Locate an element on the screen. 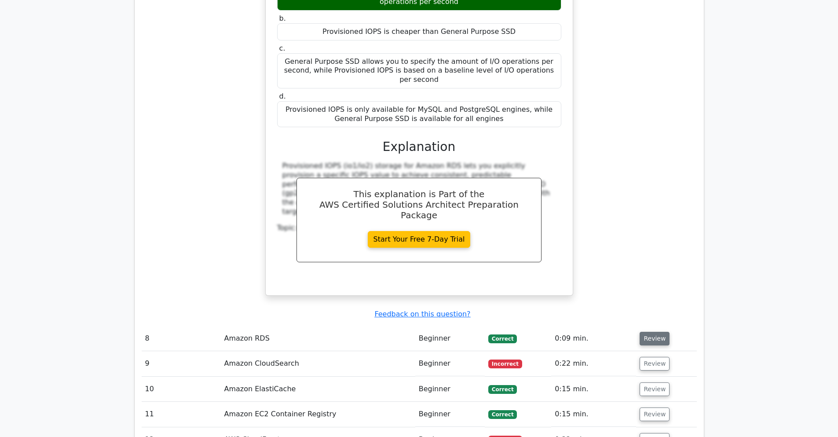 The image size is (838, 437). td: Amazon EC2 Container Registry is located at coordinates (317, 414).